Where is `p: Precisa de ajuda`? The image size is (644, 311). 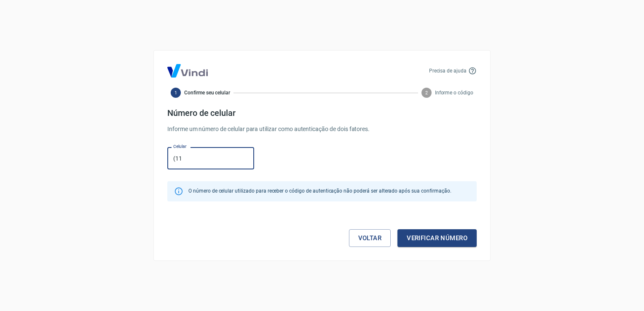 p: Precisa de ajuda is located at coordinates (448, 71).